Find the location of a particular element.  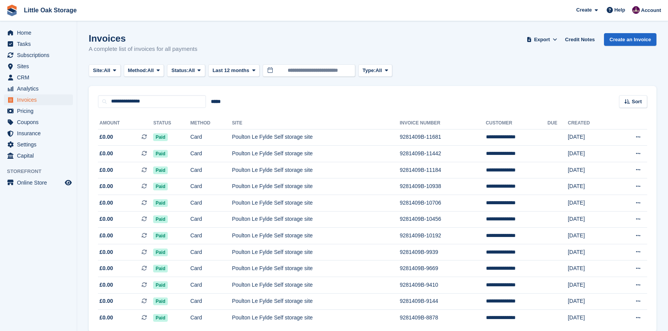

span: Type: is located at coordinates (369, 71).